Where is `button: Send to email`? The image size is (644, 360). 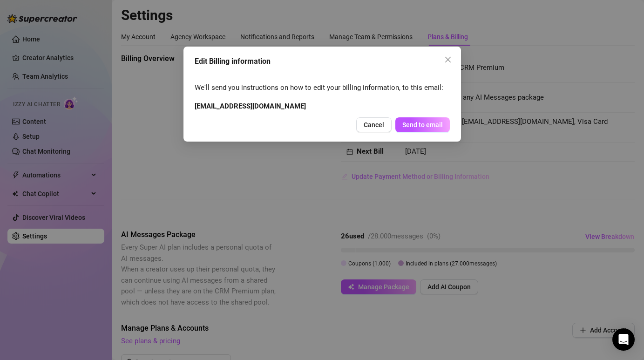
button: Send to email is located at coordinates (423, 124).